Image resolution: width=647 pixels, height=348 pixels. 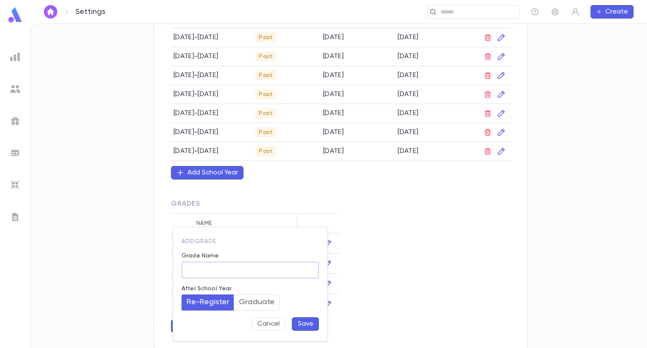 What do you see at coordinates (256, 302) in the screenshot?
I see `button: Graduate` at bounding box center [256, 302].